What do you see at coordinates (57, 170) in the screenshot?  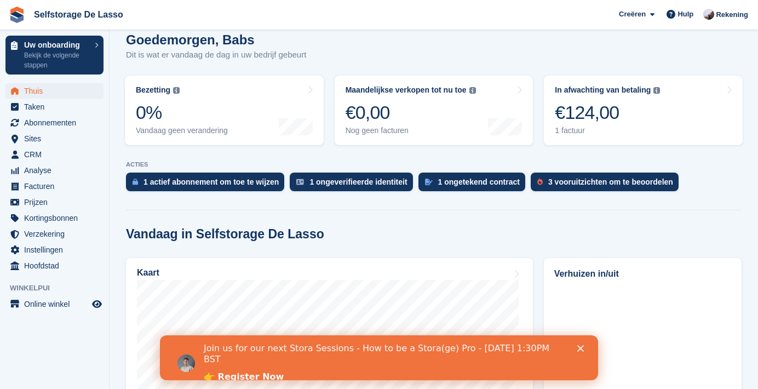 I see `span: Analyse` at bounding box center [57, 170].